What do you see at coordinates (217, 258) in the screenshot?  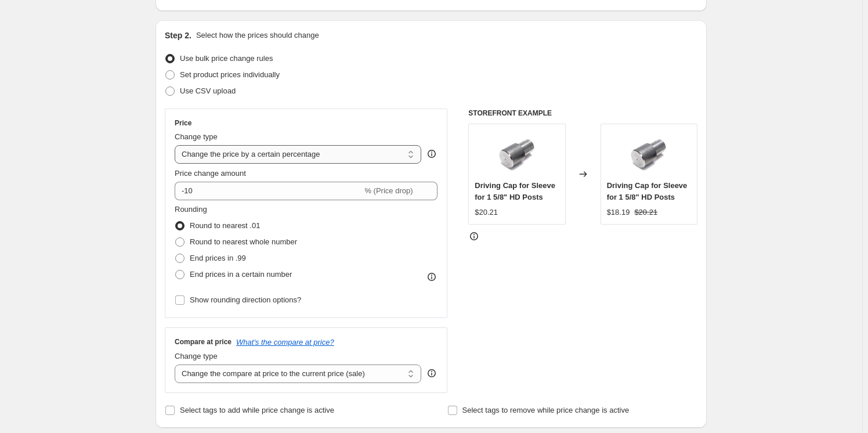 I see `span: End prices in .99` at bounding box center [217, 258].